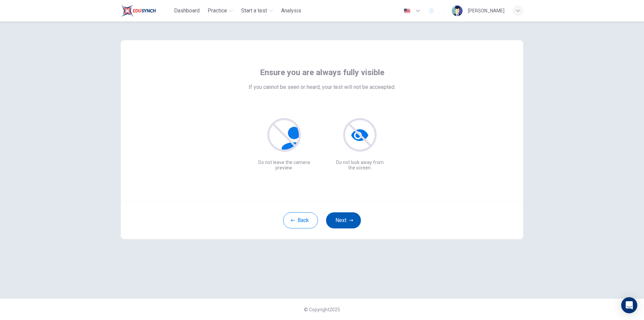  I want to click on a: Analysis, so click(291, 11).